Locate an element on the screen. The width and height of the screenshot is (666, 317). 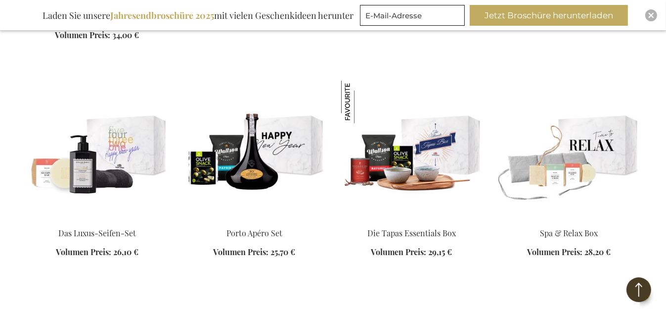
a: Volumen Preis: 29,15 € is located at coordinates (412, 252).